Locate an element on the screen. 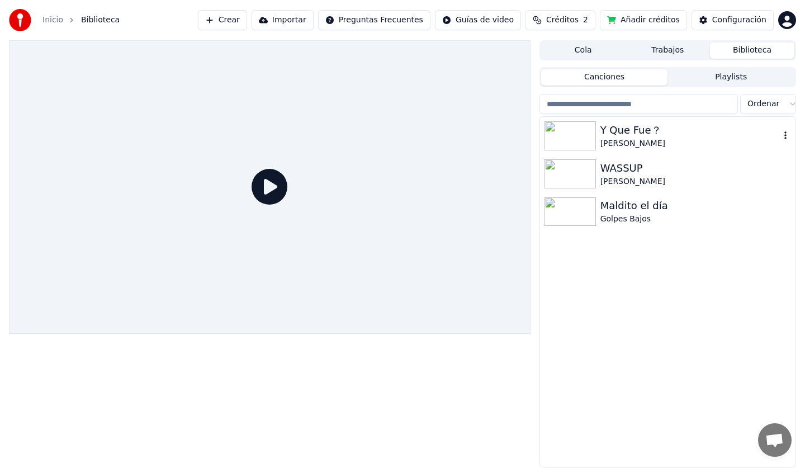  div: Golpes Bajos is located at coordinates (696, 219).